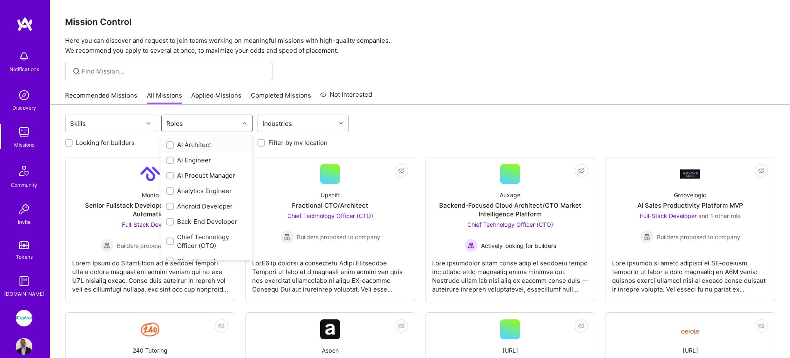 Image resolution: width=790 pixels, height=358 pixels. What do you see at coordinates (150, 229) in the screenshot?
I see `a: Company LogoMontoSenior Fullstack Developer for AI Payments AutomationFull-Stack Developer Builde...` at bounding box center [150, 229].